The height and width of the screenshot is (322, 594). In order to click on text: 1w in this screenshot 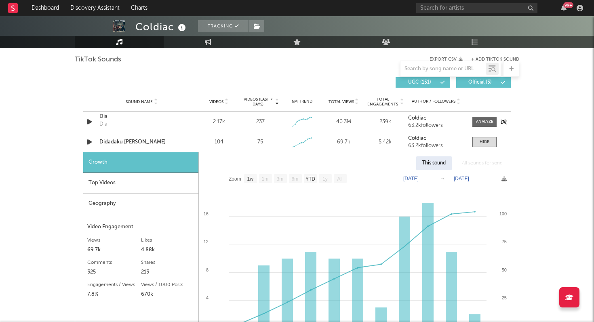, I will do `click(251, 179)`.